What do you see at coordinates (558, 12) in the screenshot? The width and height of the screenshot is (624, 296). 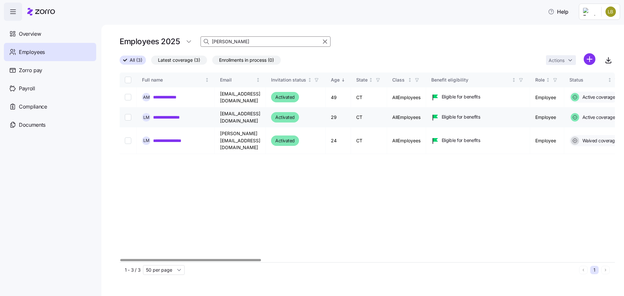 I see `span: Help` at bounding box center [558, 12].